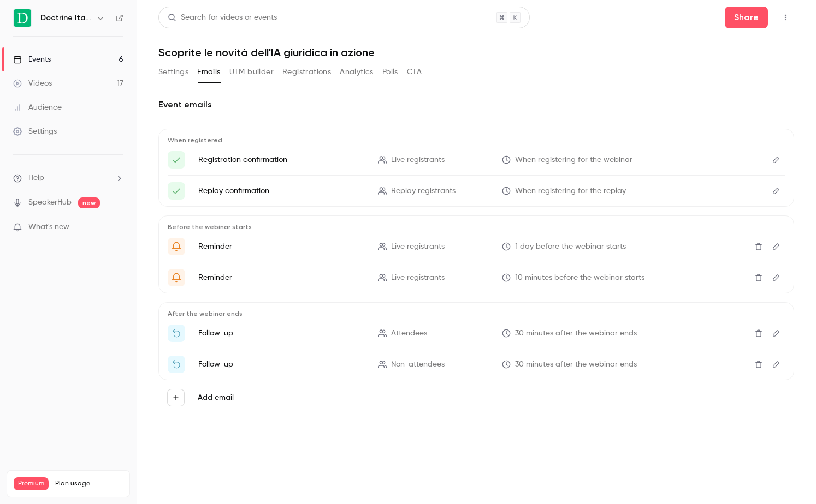 The image size is (816, 504). Describe the element at coordinates (356, 72) in the screenshot. I see `button: Analytics` at that location.